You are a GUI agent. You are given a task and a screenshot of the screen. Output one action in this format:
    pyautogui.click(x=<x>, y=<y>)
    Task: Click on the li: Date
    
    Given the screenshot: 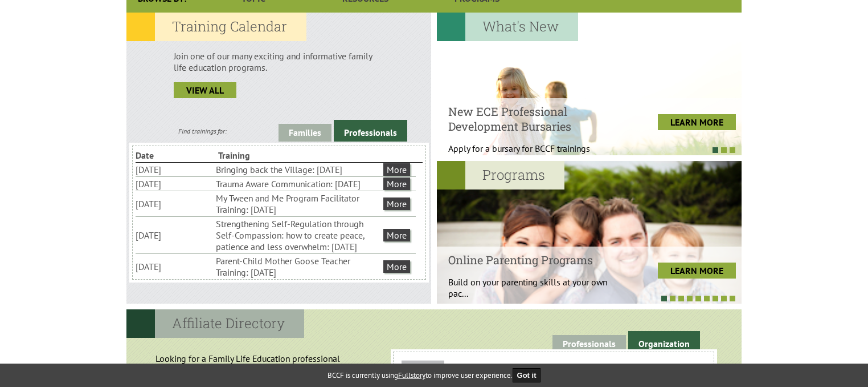 What is the action you would take?
    pyautogui.click(x=176, y=156)
    